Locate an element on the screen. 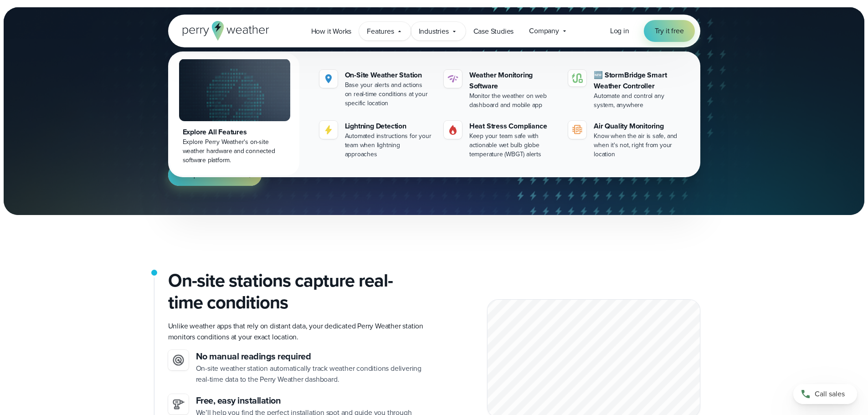  img: software-icon.svg is located at coordinates (453, 79).